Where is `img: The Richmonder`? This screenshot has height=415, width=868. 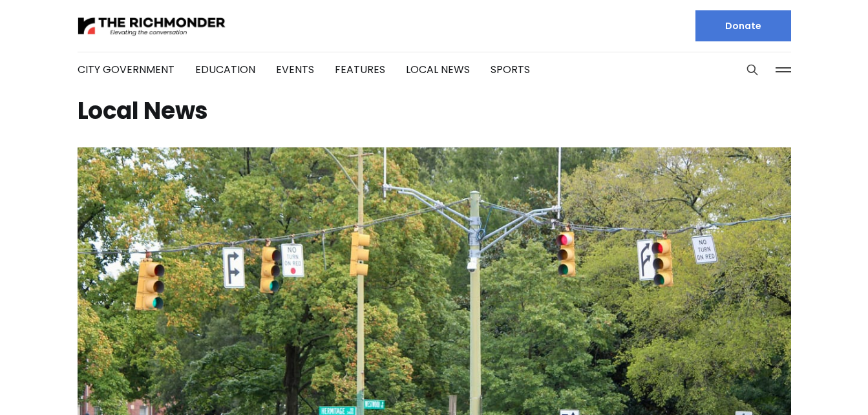 img: The Richmonder is located at coordinates (152, 26).